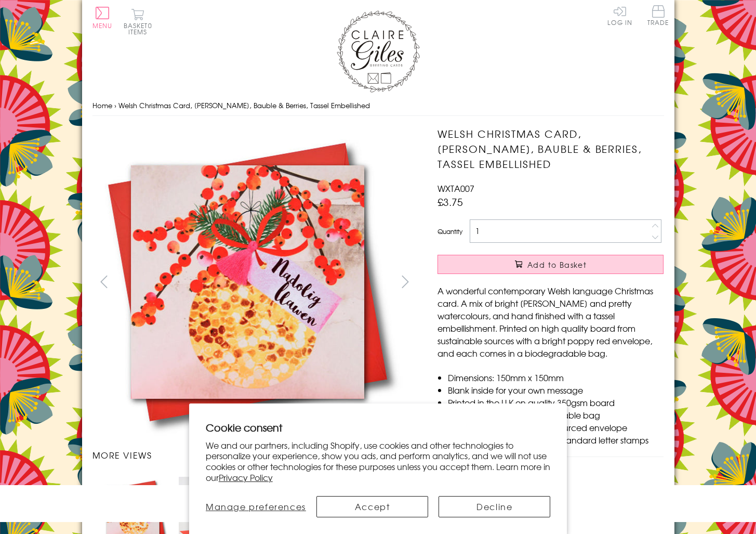 The height and width of the screenshot is (534, 756). I want to click on span: Menu, so click(102, 26).